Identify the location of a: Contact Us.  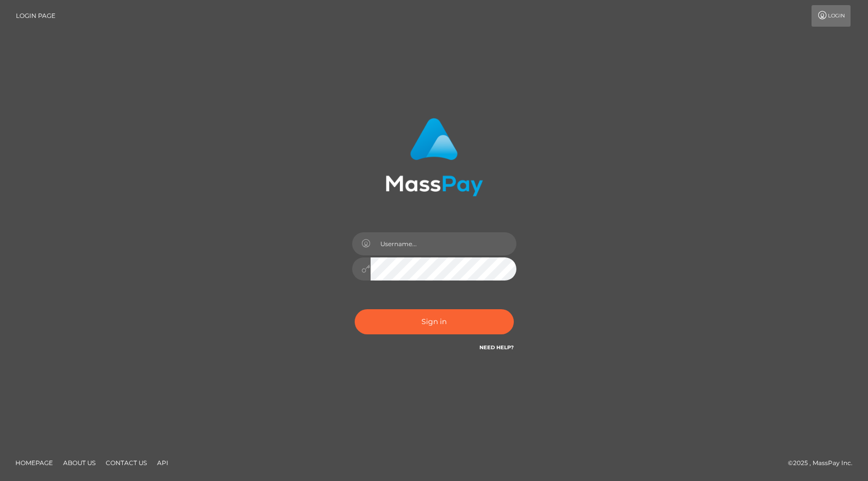
(126, 463).